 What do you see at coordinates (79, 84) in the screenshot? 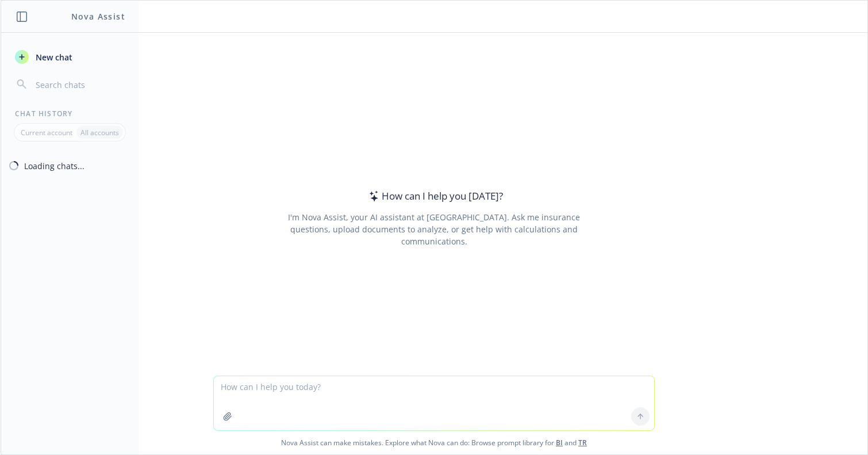
I see `input: Search chats` at bounding box center [79, 84].